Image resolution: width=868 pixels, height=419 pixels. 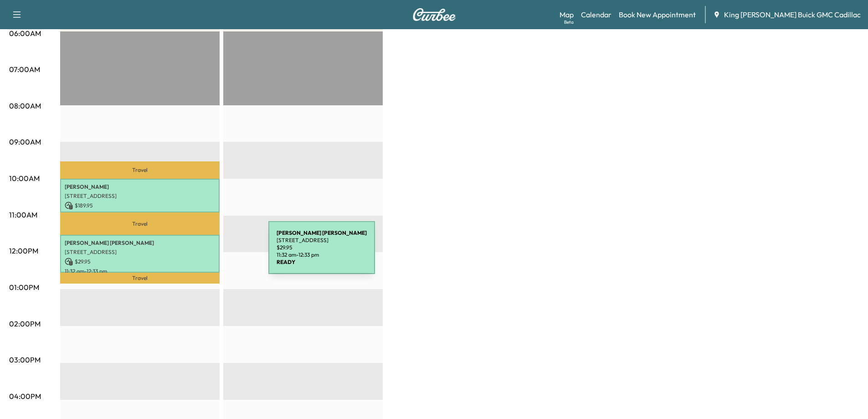 What do you see at coordinates (140, 262) in the screenshot?
I see `p: $ 29.95` at bounding box center [140, 262].